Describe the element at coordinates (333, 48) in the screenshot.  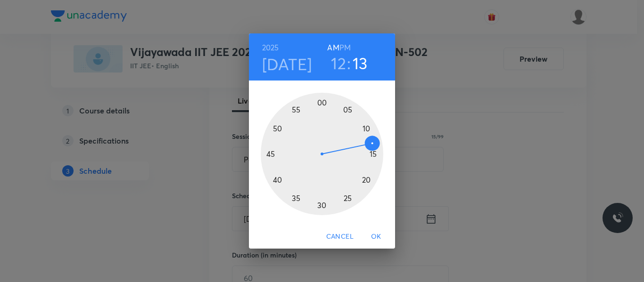
I see `button: AM` at that location.